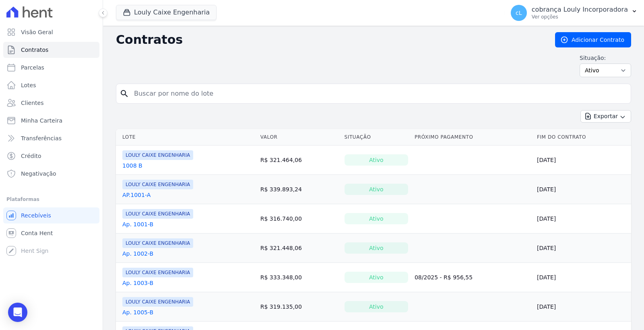 The image size is (644, 330). Describe the element at coordinates (33, 68) in the screenshot. I see `span: Parcelas` at that location.